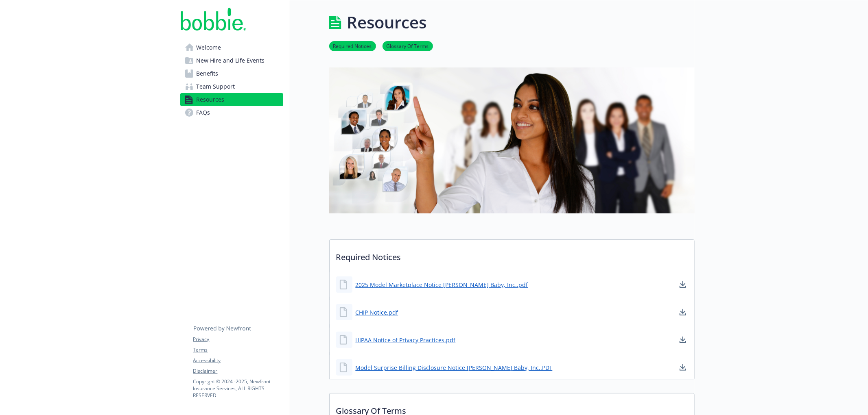 The image size is (868, 415). Describe the element at coordinates (231, 61) in the screenshot. I see `a: New Hire and Life Events` at that location.